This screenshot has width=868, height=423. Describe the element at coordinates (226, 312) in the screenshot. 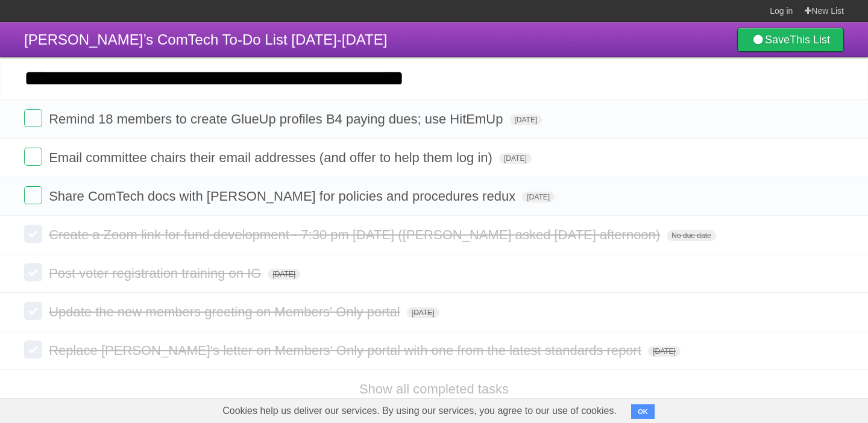

I see `span: Update the new members greeting on Members' Only portal` at that location.